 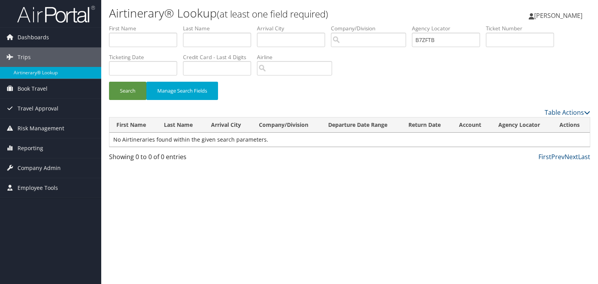 What do you see at coordinates (584, 157) in the screenshot?
I see `a: Last` at bounding box center [584, 157].